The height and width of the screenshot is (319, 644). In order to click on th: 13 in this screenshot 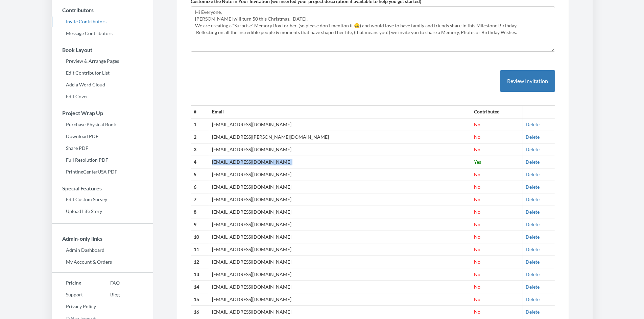, I will do `click(200, 275)`.